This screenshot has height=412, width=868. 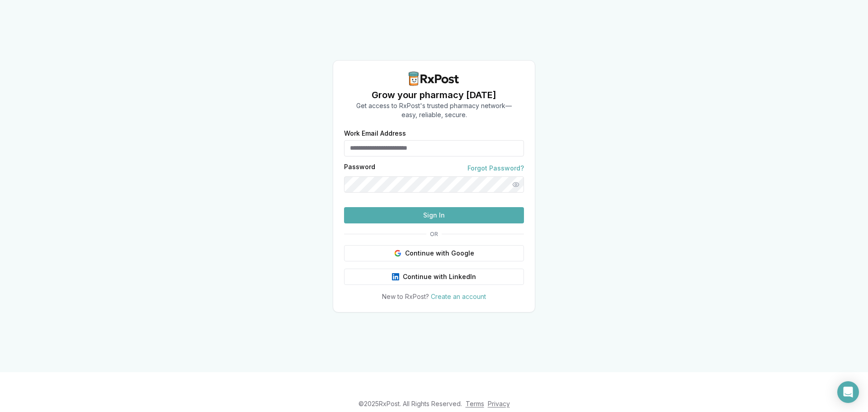 I want to click on button: Show password, so click(x=516, y=185).